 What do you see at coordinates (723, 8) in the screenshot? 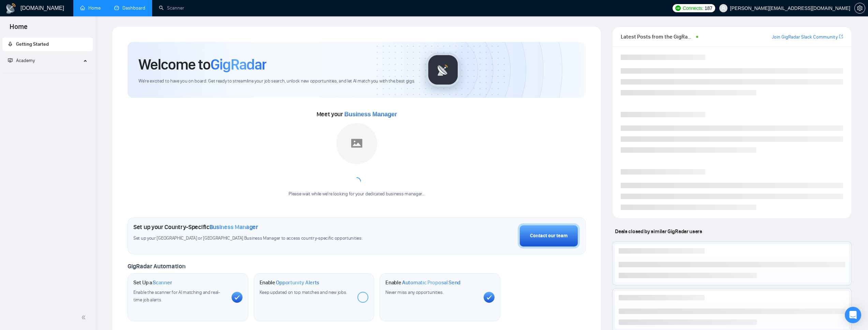
I see `span: user` at bounding box center [723, 8].